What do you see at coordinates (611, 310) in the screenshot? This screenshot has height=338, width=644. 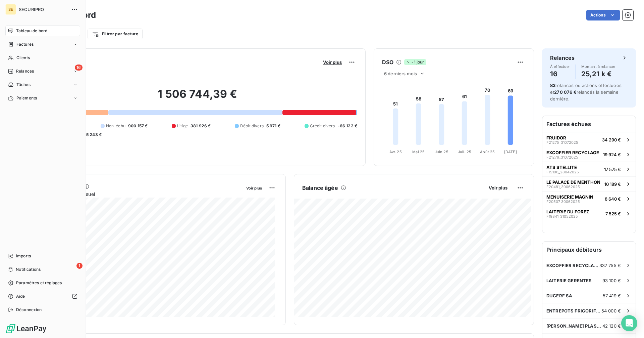 I see `span: 54 000 €` at bounding box center [611, 310].